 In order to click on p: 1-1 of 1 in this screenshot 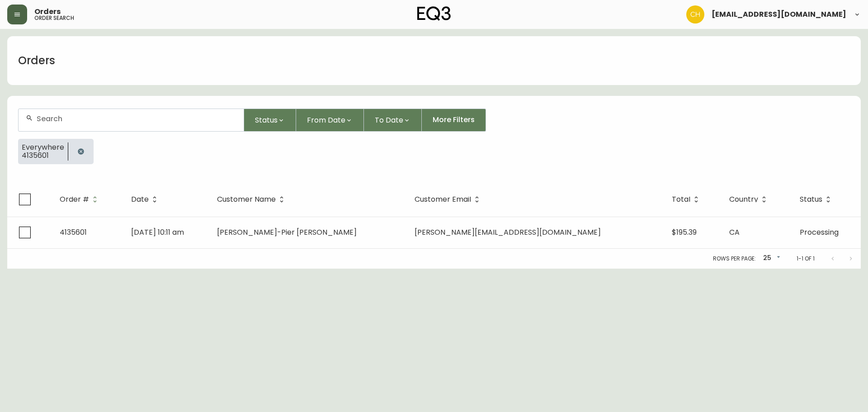, I will do `click(806, 259)`.